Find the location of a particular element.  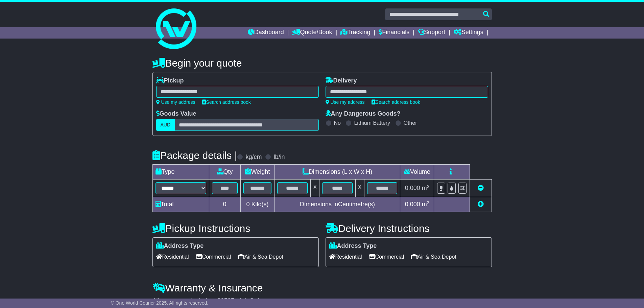

td: Dimensions in Centimetre(s) is located at coordinates (337, 204).